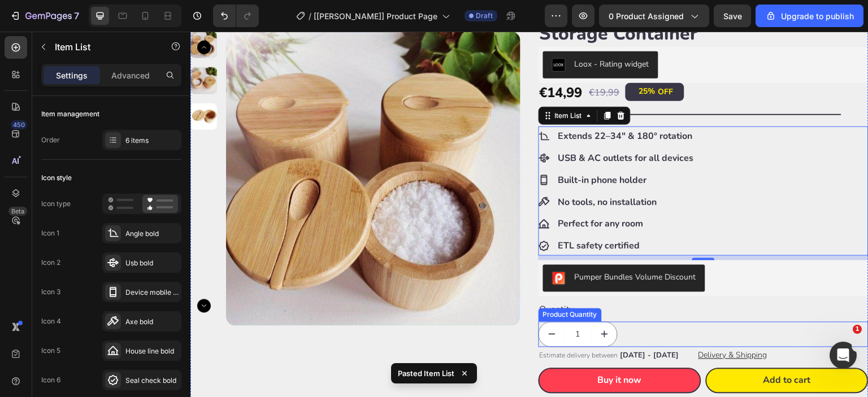 Image resolution: width=868 pixels, height=397 pixels. What do you see at coordinates (809, 16) in the screenshot?
I see `div: Upgrade to publish` at bounding box center [809, 16].